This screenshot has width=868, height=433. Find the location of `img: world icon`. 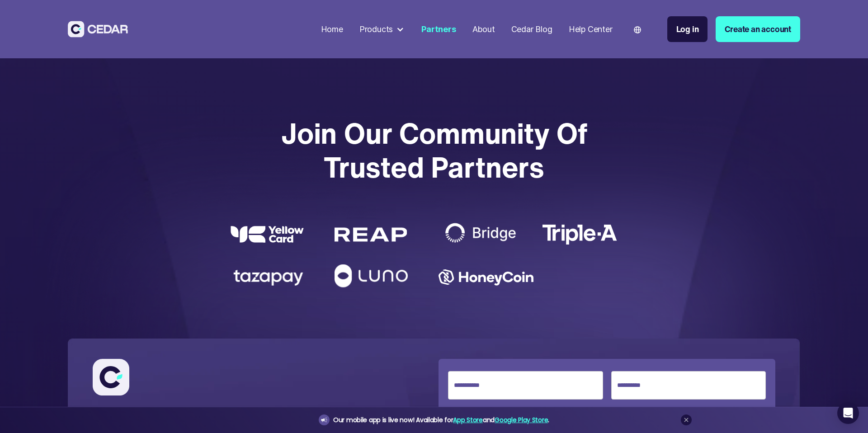

img: world icon is located at coordinates (637, 30).